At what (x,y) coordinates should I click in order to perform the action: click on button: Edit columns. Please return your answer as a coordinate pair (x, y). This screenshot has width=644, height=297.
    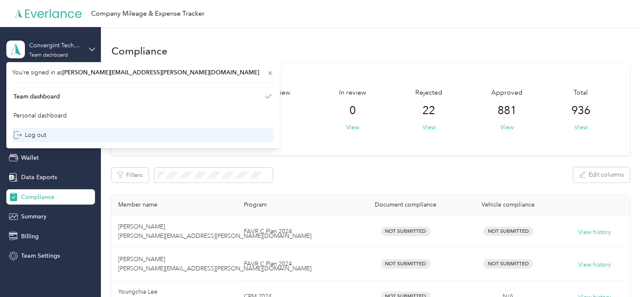
    Looking at the image, I should click on (601, 174).